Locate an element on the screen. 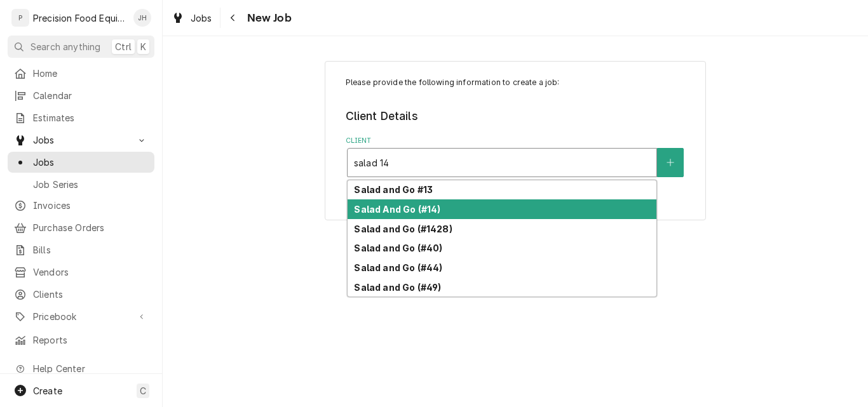 The height and width of the screenshot is (407, 868). span: Home is located at coordinates (90, 73).